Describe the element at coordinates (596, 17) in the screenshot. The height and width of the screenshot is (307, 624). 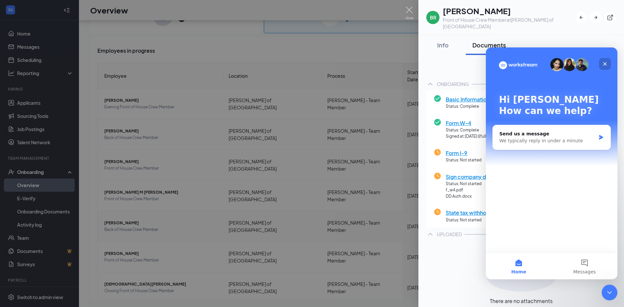
I see `svg: ArrowRight` at that location.